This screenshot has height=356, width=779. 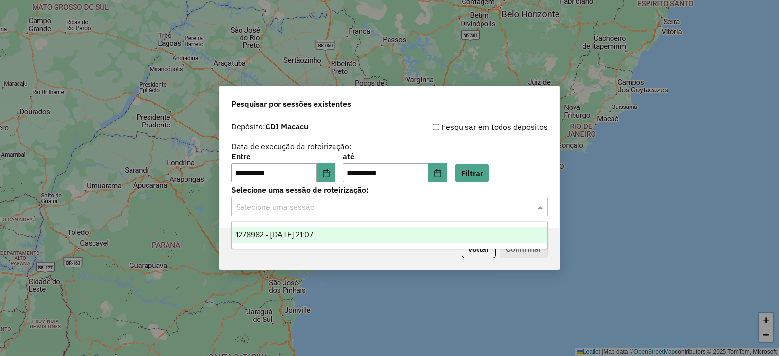 I want to click on label: até, so click(x=394, y=156).